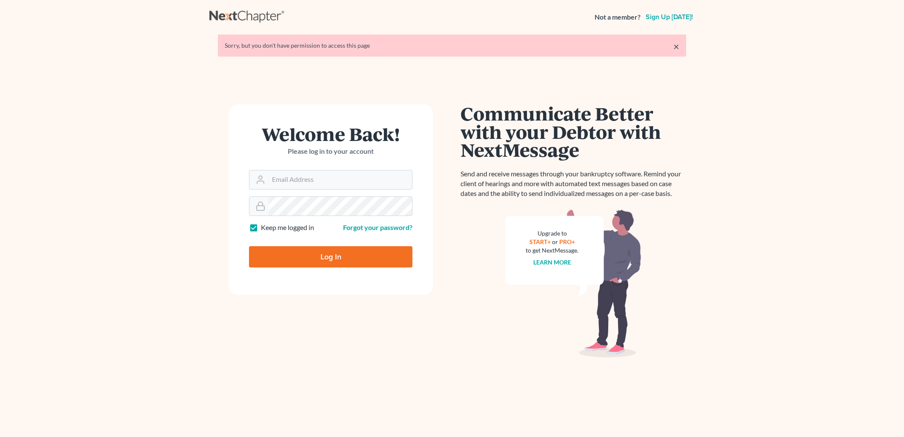 The width and height of the screenshot is (904, 437). Describe the element at coordinates (452, 46) in the screenshot. I see `div: Sorry, but you don't have permission to access this page` at that location.